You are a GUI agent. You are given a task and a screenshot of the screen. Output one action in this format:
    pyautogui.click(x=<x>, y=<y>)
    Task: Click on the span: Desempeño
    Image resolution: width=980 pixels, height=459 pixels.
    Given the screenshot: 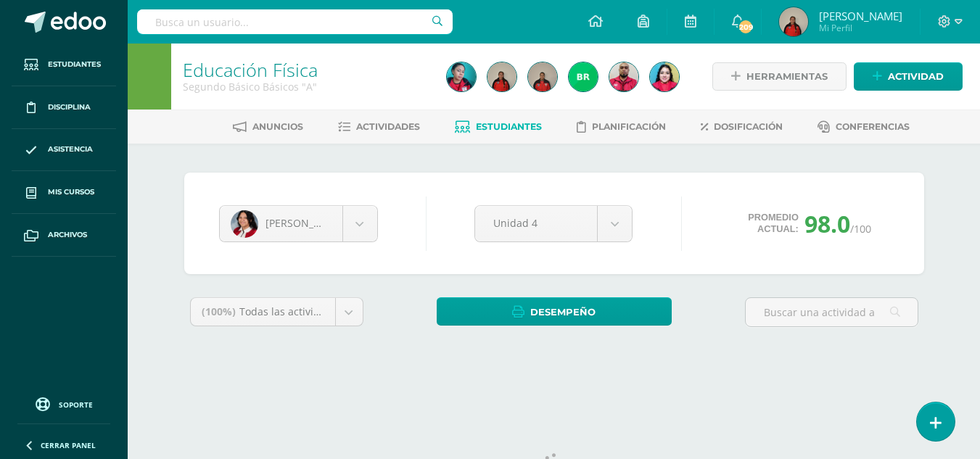 What is the action you would take?
    pyautogui.click(x=563, y=312)
    